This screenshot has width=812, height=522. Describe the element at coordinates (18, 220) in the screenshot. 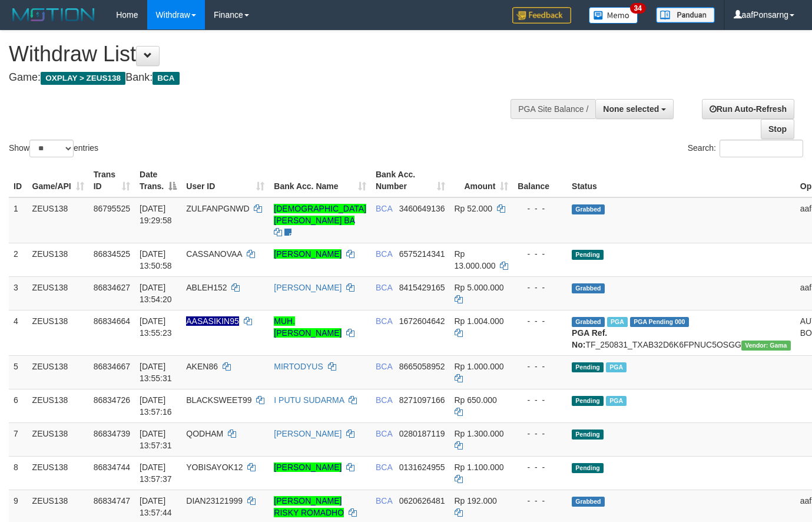

I see `td: 1` at that location.